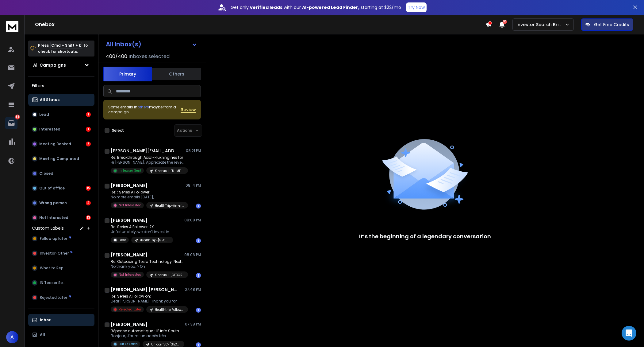 Image resolution: width=644 pixels, height=347 pixels. I want to click on p: Re: Breakthrough Axial-Flux Engines for, so click(147, 158).